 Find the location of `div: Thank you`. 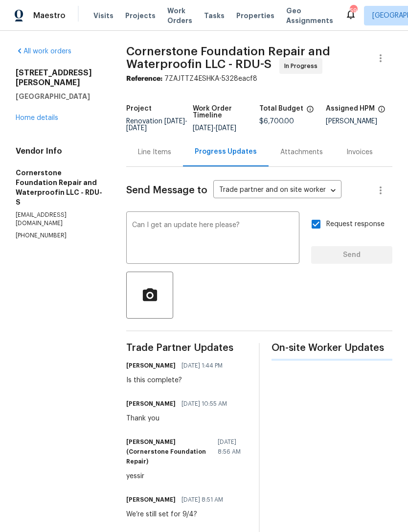

div: Thank you is located at coordinates (179, 418).